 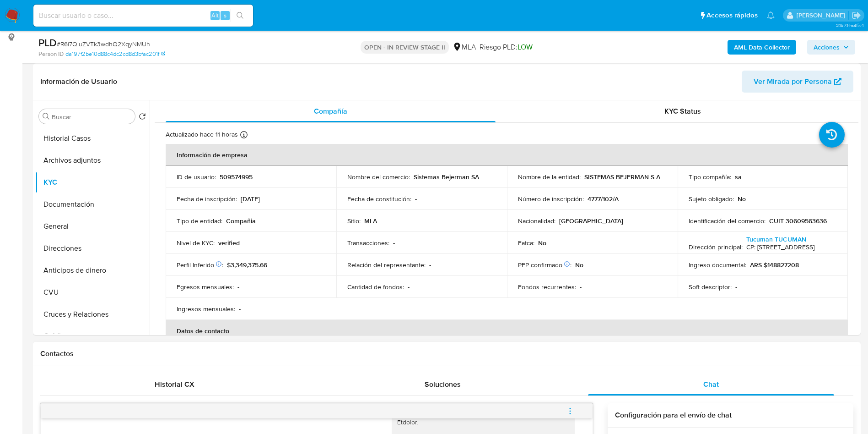 What do you see at coordinates (387, 265) in the screenshot?
I see `p: Relación del representante :` at bounding box center [387, 265].